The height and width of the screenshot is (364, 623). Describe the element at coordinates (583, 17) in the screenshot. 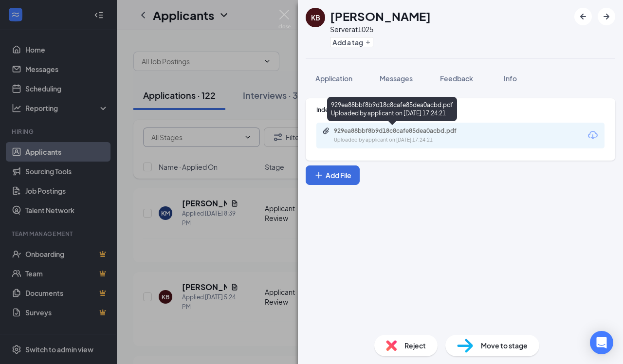

I see `svg: ArrowLeftNew` at that location.